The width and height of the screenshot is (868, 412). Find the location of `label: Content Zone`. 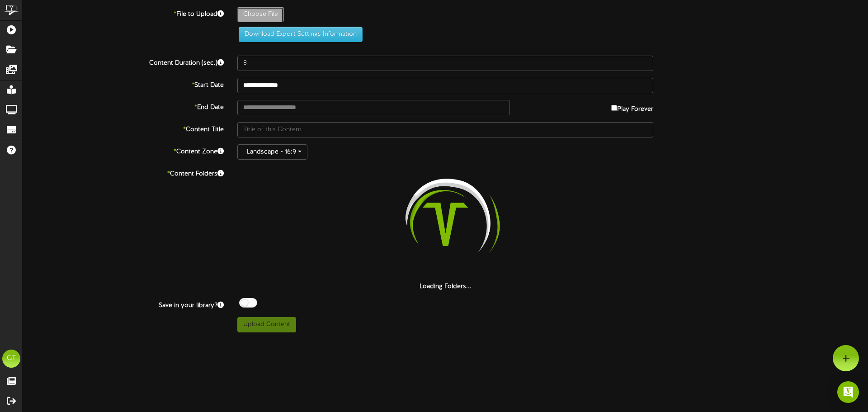

label: Content Zone is located at coordinates (123, 150).